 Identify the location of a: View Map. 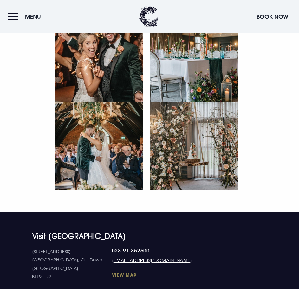
(152, 275).